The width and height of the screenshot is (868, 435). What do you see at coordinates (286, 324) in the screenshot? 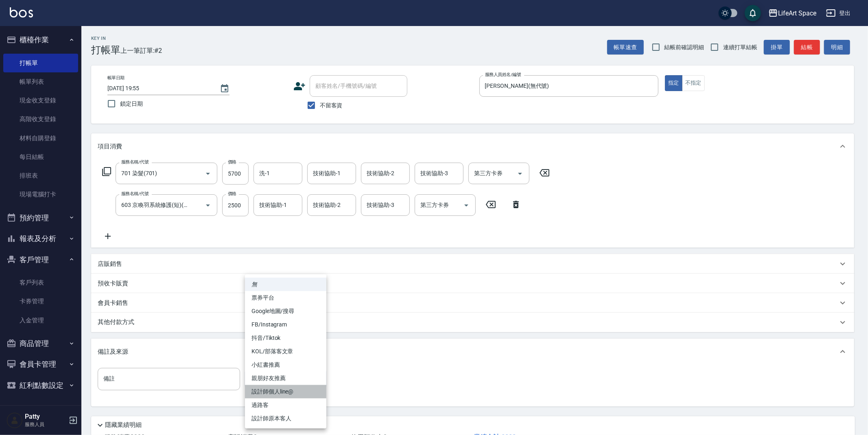
I see `li: FB/Instagram` at bounding box center [286, 324].